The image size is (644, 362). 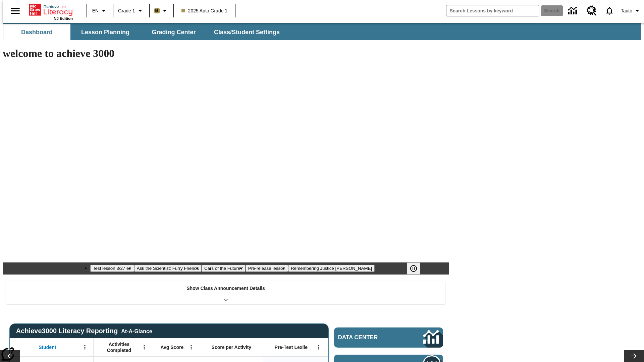 What do you see at coordinates (631, 11) in the screenshot?
I see `button: Profile/Settings` at bounding box center [631, 11].